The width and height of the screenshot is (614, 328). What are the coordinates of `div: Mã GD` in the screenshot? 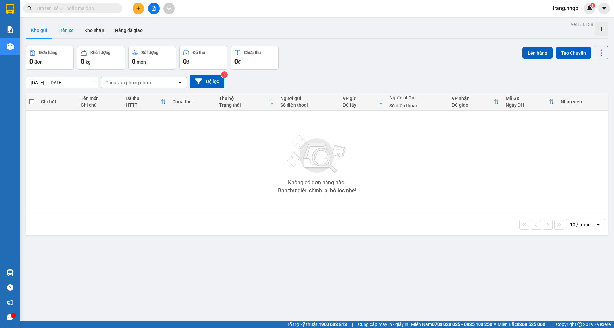 It's located at (527, 99).